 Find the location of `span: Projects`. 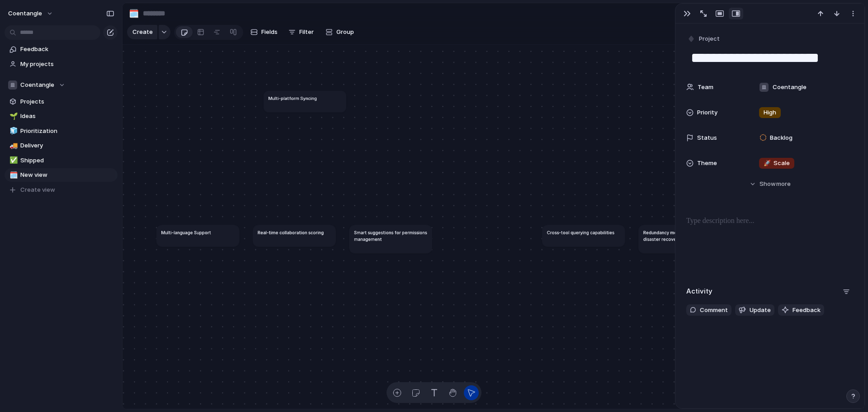

span: Projects is located at coordinates (68, 102).